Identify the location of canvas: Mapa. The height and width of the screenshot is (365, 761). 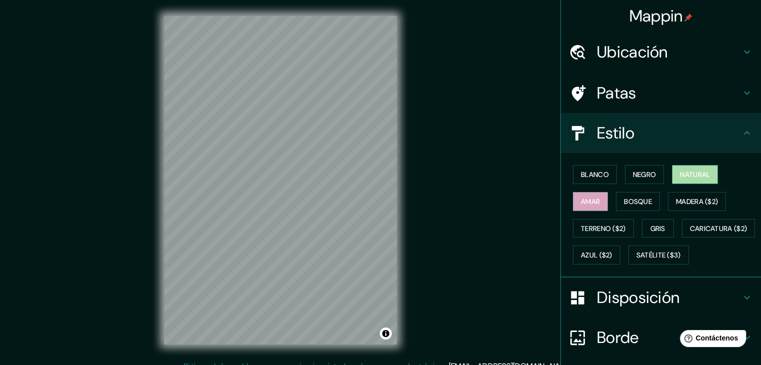
(280, 180).